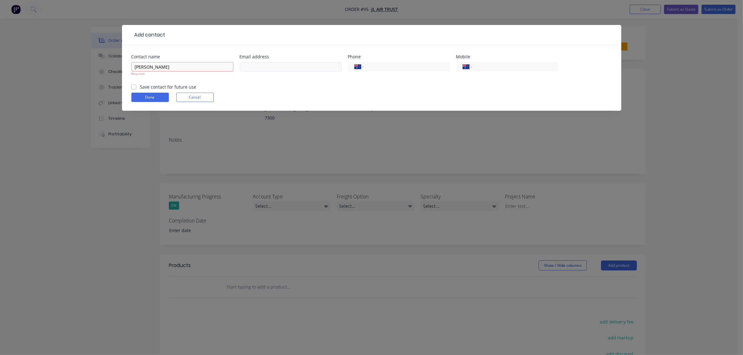 The image size is (743, 355). Describe the element at coordinates (182, 74) in the screenshot. I see `div: Required` at that location.